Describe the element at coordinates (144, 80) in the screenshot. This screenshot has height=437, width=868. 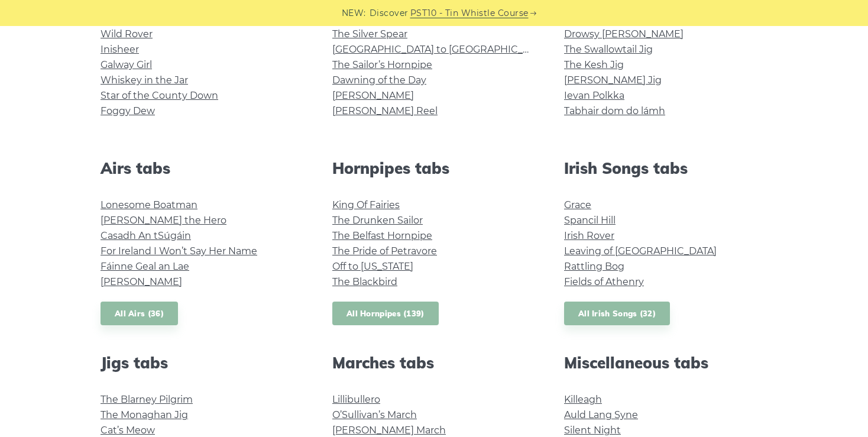
I see `a: Whiskey in the Jar` at that location.